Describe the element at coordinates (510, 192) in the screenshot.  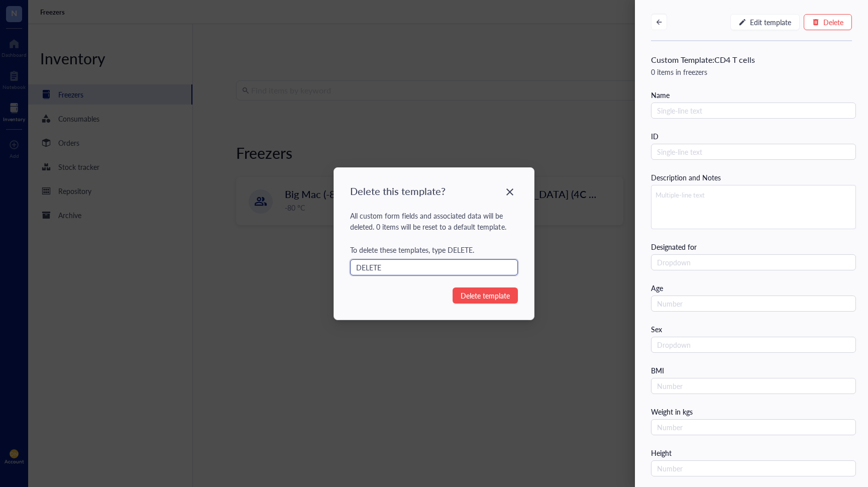
I see `button: Close` at that location.